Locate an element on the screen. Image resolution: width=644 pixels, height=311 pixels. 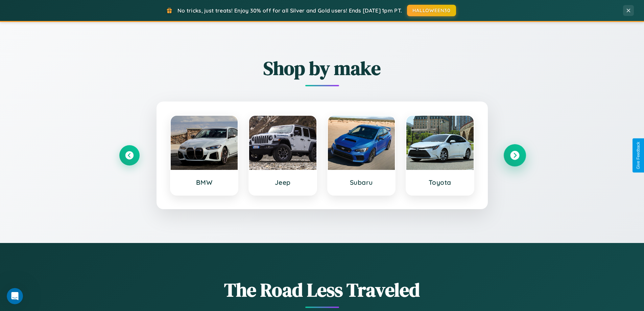
button: HALLOWEEN30 is located at coordinates (431, 11).